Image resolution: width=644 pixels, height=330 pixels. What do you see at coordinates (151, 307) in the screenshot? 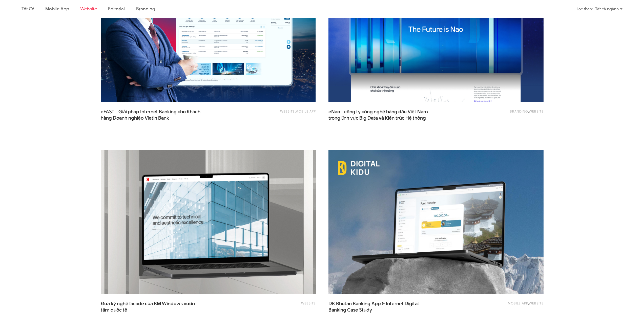
I see `span: Đưa kỹ nghệ facade của BM Windows vươn` at bounding box center [151, 307].